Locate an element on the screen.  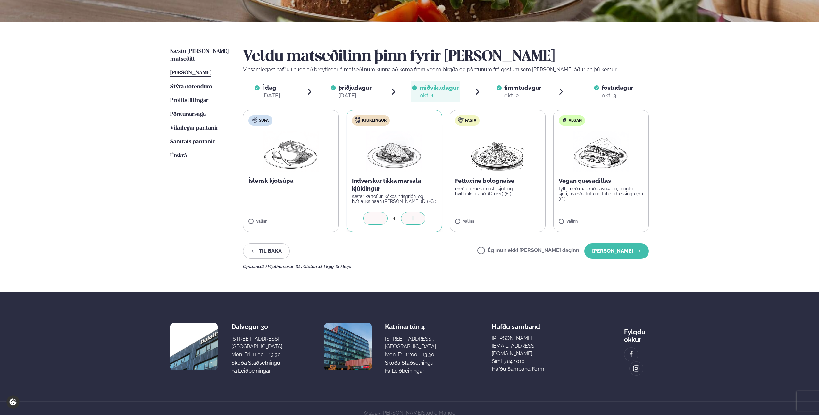
span: þriðjudagur is located at coordinates (355, 88).